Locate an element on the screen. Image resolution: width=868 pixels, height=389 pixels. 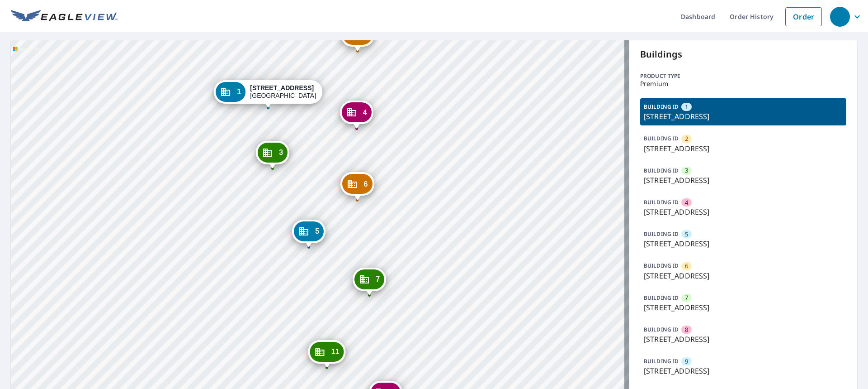
span: 9 is located at coordinates (687, 361).